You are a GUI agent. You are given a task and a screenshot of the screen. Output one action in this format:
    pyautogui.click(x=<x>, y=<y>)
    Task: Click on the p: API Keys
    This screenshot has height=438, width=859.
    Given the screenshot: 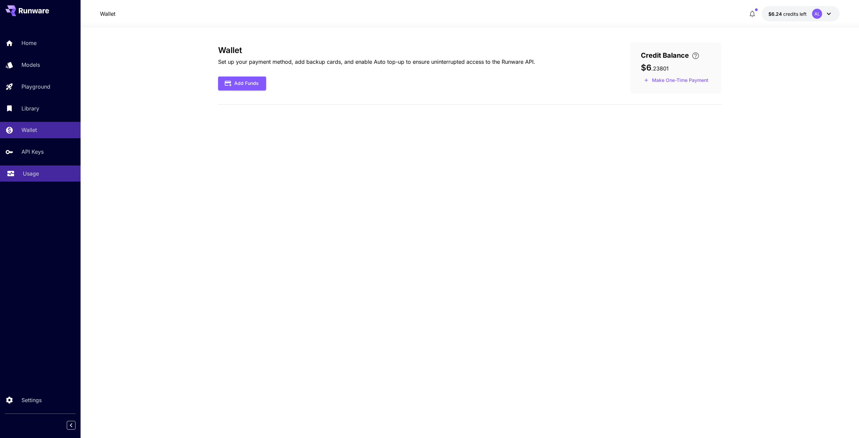 What is the action you would take?
    pyautogui.click(x=33, y=152)
    